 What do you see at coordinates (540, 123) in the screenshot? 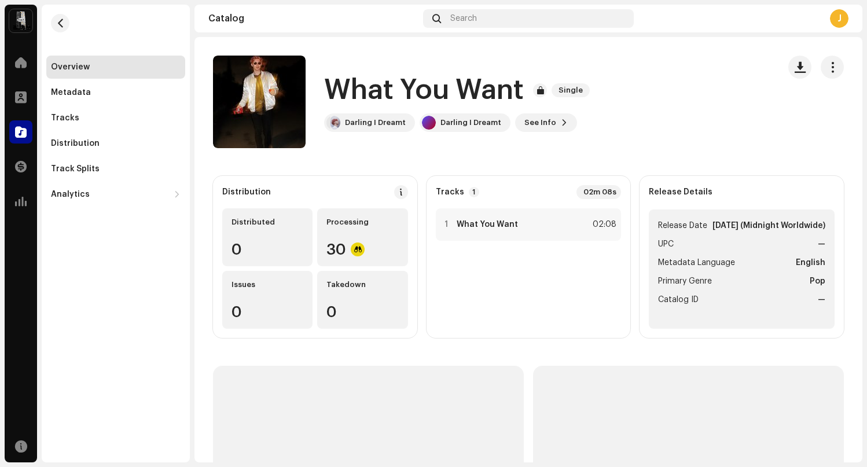
I see `span: See Info` at bounding box center [540, 123].